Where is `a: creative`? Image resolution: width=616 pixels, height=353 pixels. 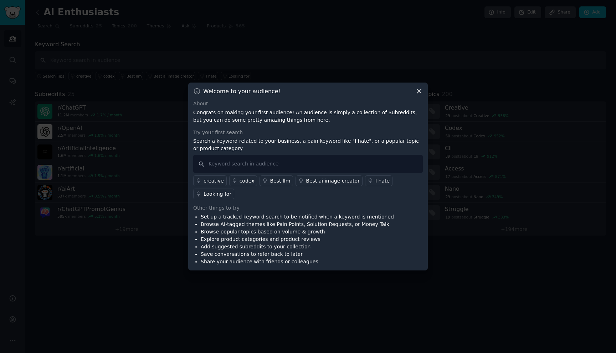 a: creative is located at coordinates (210, 181).